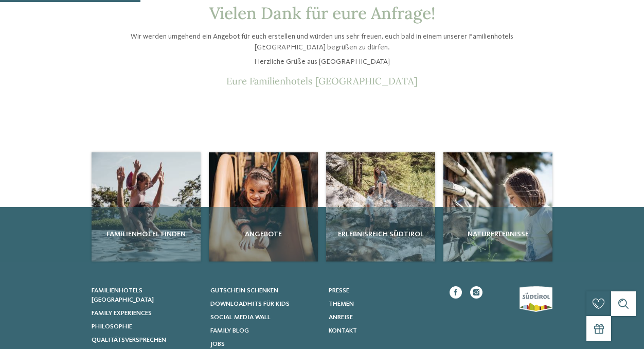  I want to click on a: Presse, so click(383, 291).